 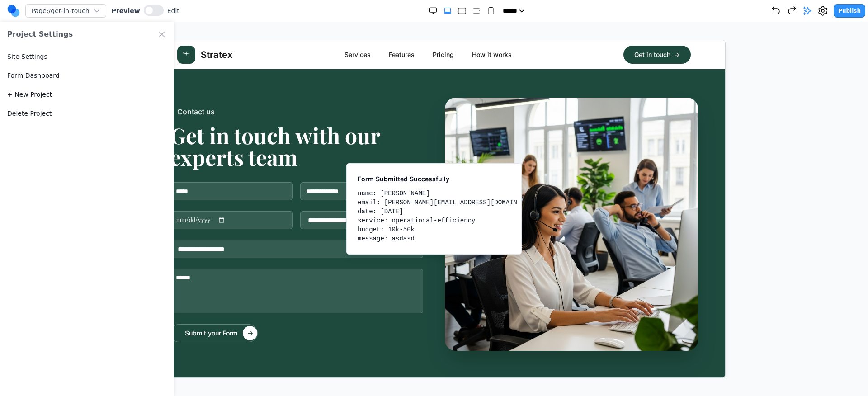 I want to click on span: Stratex, so click(x=74, y=15).